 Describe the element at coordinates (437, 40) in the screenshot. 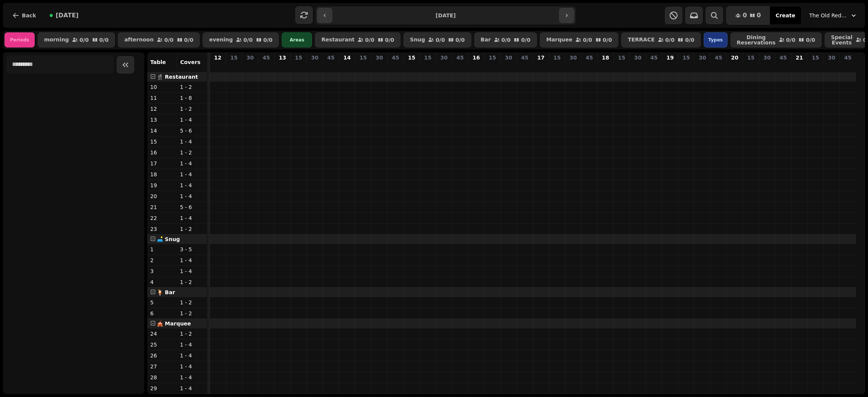

I see `button: Snug0/00/0` at that location.